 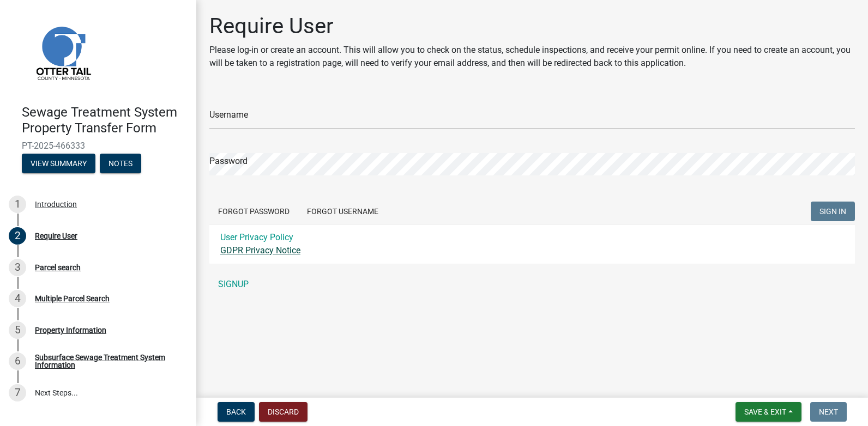 What do you see at coordinates (120, 163) in the screenshot?
I see `button: Notes` at bounding box center [120, 163].